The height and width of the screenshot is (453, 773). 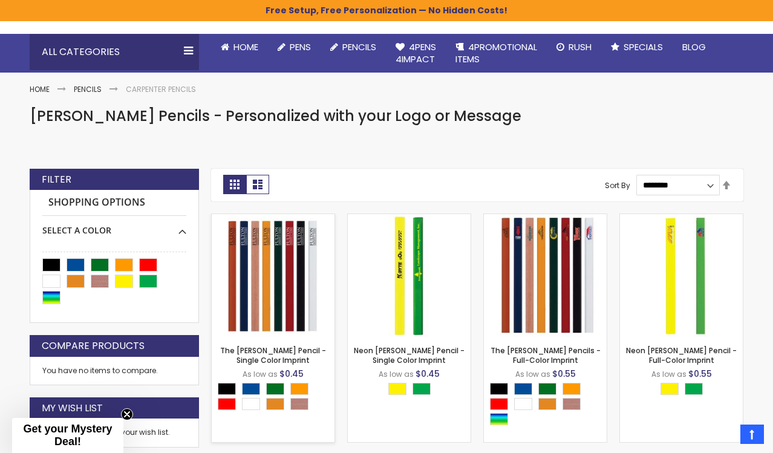 What do you see at coordinates (273, 218) in the screenshot?
I see `a: The Carpenter Pencil - Single Color Imprint` at bounding box center [273, 218].